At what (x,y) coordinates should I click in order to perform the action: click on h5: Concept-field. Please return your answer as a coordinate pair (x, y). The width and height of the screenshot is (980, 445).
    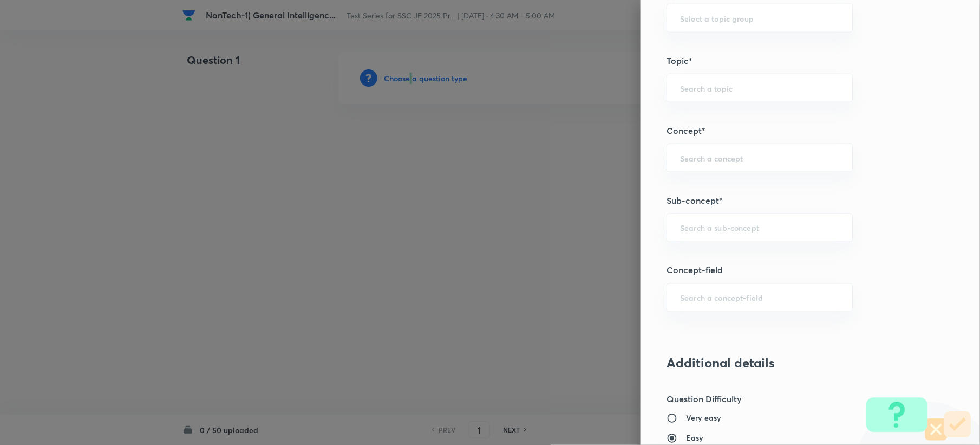
    Looking at the image, I should click on (792, 270).